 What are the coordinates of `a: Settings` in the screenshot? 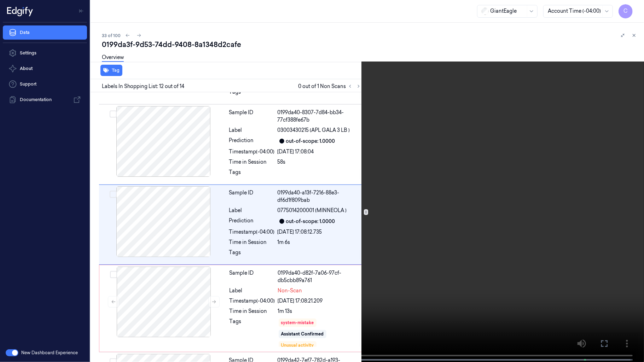 It's located at (45, 53).